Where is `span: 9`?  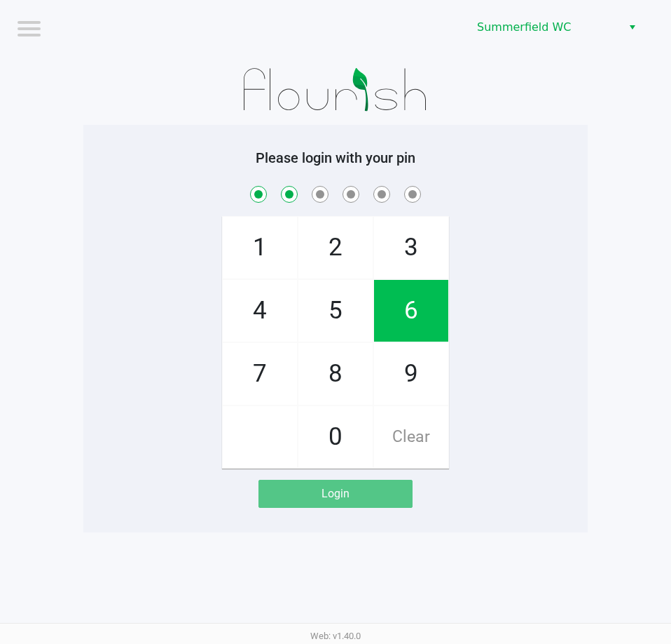 span: 9 is located at coordinates (411, 374).